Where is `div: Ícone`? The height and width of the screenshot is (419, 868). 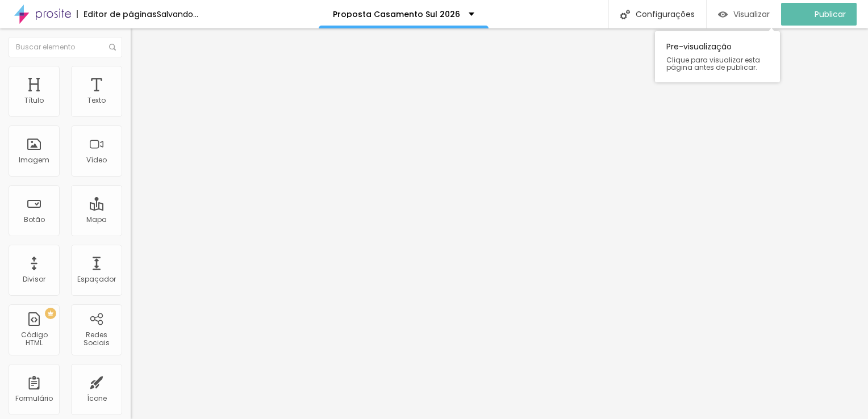
div: Ícone is located at coordinates (96, 399).